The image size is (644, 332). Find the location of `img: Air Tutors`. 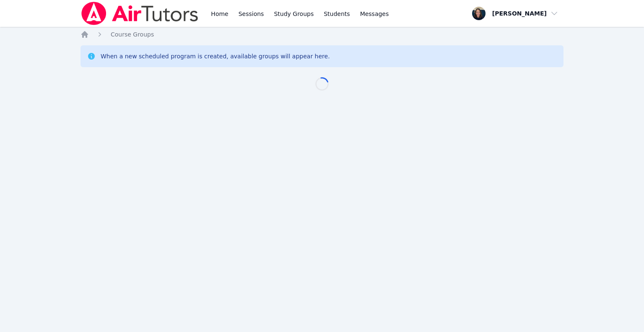

img: Air Tutors is located at coordinates (140, 13).